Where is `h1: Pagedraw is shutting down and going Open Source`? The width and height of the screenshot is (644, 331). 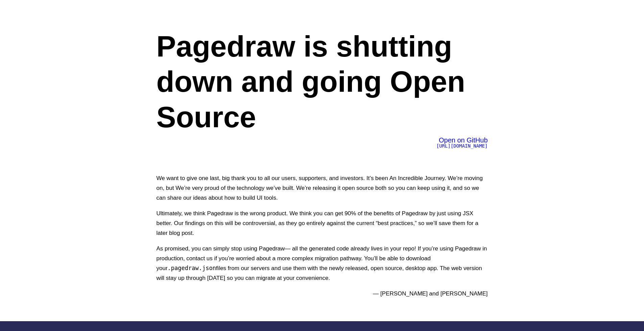 h1: Pagedraw is shutting down and going Open Source is located at coordinates (322, 81).